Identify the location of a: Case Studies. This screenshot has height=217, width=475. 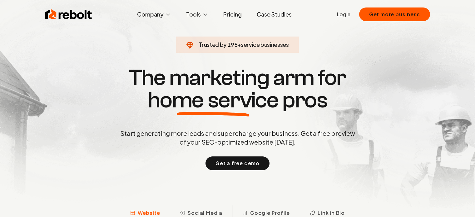
(274, 14).